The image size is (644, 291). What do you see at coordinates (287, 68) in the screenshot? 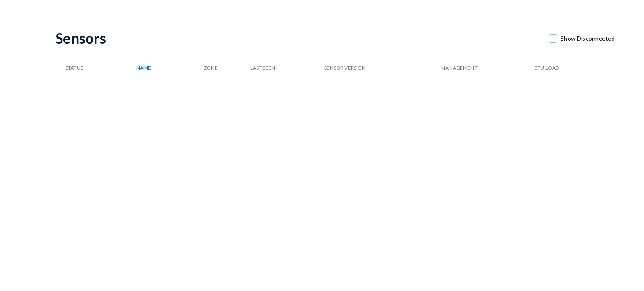
I see `th: Last Seen` at bounding box center [287, 68].